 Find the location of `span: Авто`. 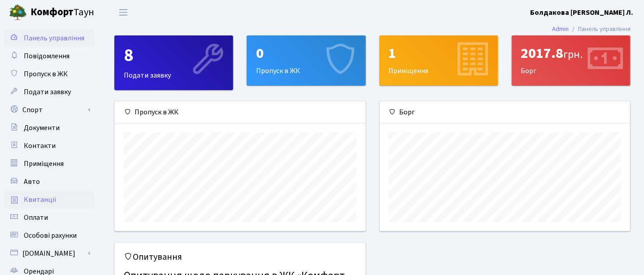

span: Авто is located at coordinates (32, 182).